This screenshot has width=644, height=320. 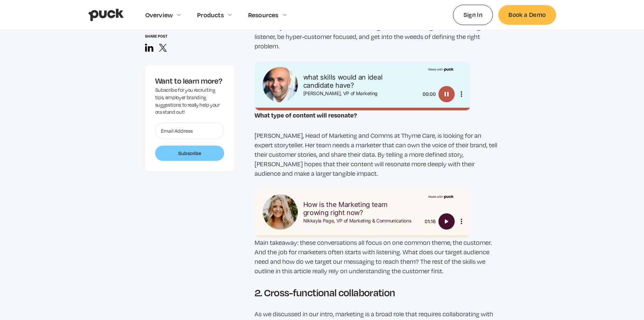 What do you see at coordinates (190, 81) in the screenshot?
I see `div: Want to learn more?` at bounding box center [190, 81].